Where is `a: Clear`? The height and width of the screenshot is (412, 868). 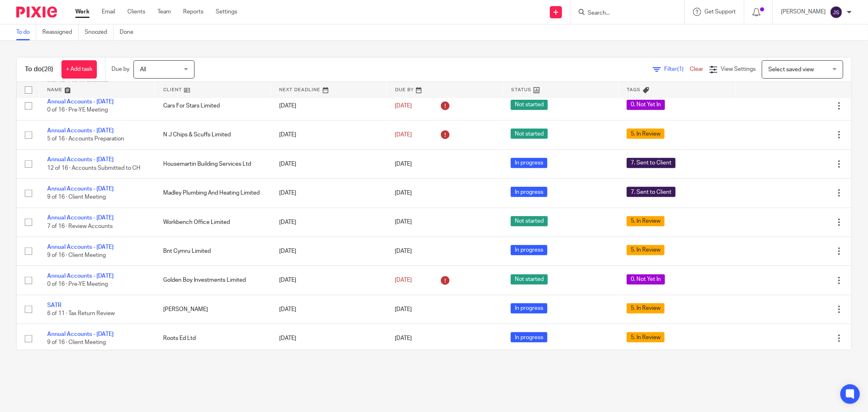
a: Clear is located at coordinates (696, 69).